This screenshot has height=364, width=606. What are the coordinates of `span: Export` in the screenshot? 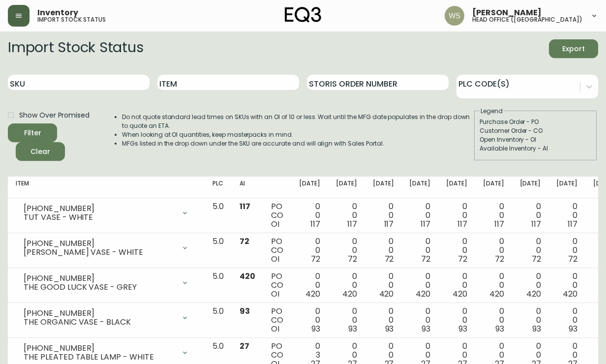 It's located at (574, 49).